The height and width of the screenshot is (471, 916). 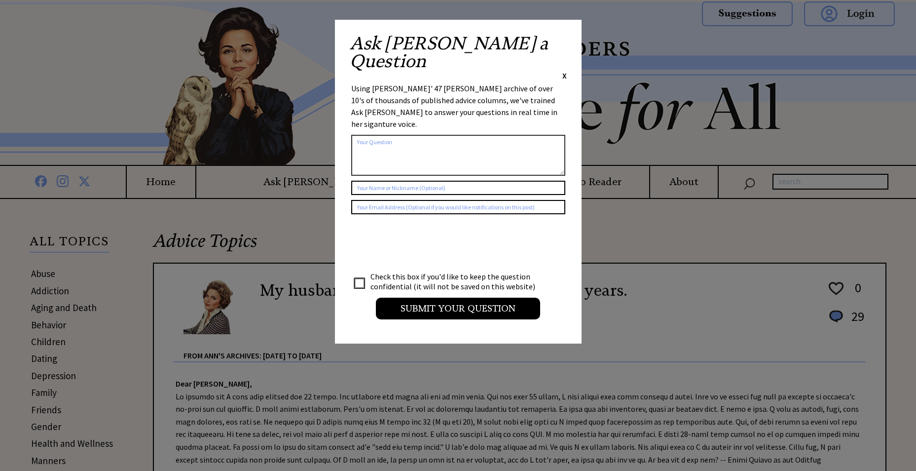 I want to click on input: Your Email Address (Optional if you would like notifications on this post), so click(x=458, y=207).